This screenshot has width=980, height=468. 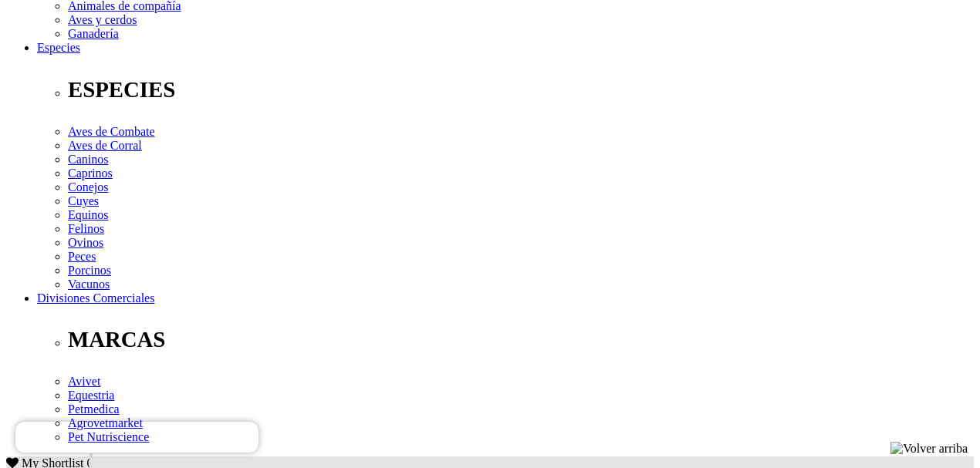 What do you see at coordinates (102, 20) in the screenshot?
I see `a: Aves y cerdos` at bounding box center [102, 20].